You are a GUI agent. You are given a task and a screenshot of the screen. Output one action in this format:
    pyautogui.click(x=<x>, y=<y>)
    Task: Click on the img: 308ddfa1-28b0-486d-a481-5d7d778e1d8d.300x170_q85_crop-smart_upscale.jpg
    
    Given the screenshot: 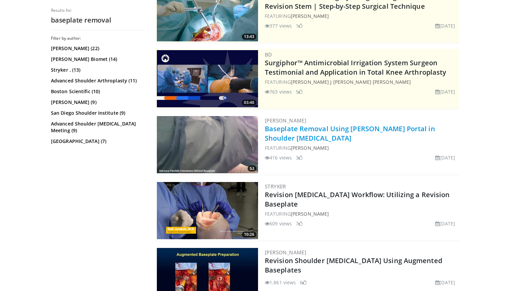 What is the action you would take?
    pyautogui.click(x=207, y=145)
    